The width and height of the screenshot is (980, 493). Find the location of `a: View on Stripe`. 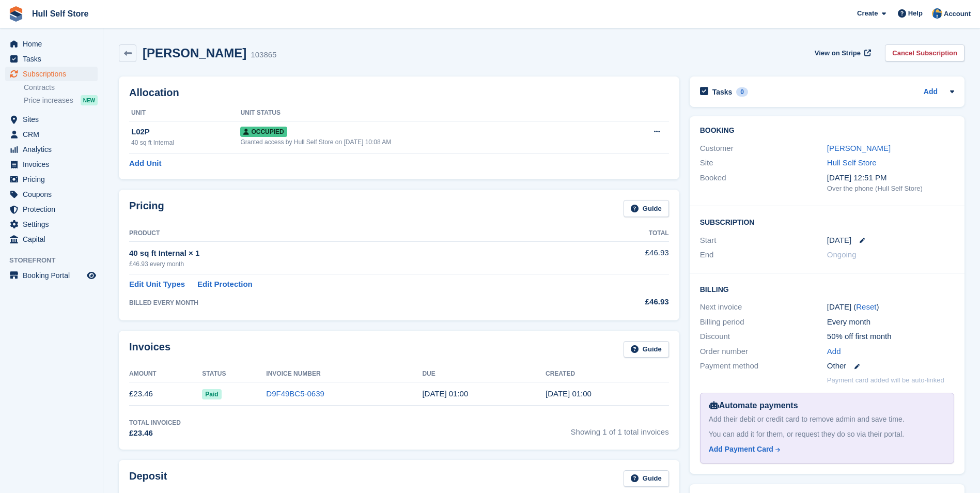

a: View on Stripe is located at coordinates (842, 52).